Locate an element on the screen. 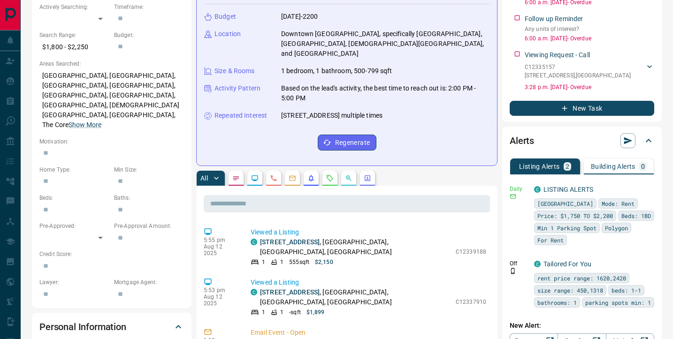 The image size is (673, 339). p: C12339188 is located at coordinates (471, 252).